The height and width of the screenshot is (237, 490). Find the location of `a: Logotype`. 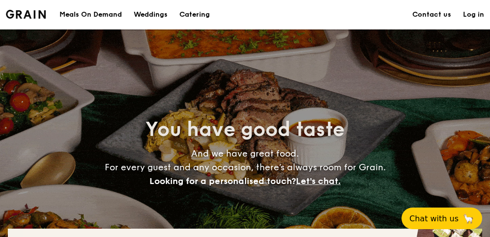

a: Logotype is located at coordinates (26, 14).